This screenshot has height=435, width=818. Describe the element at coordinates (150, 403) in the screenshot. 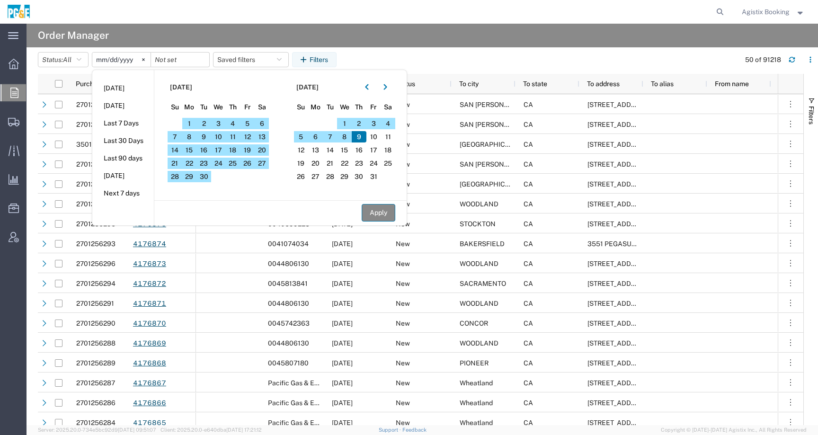

I see `a: 4176866` at that location.